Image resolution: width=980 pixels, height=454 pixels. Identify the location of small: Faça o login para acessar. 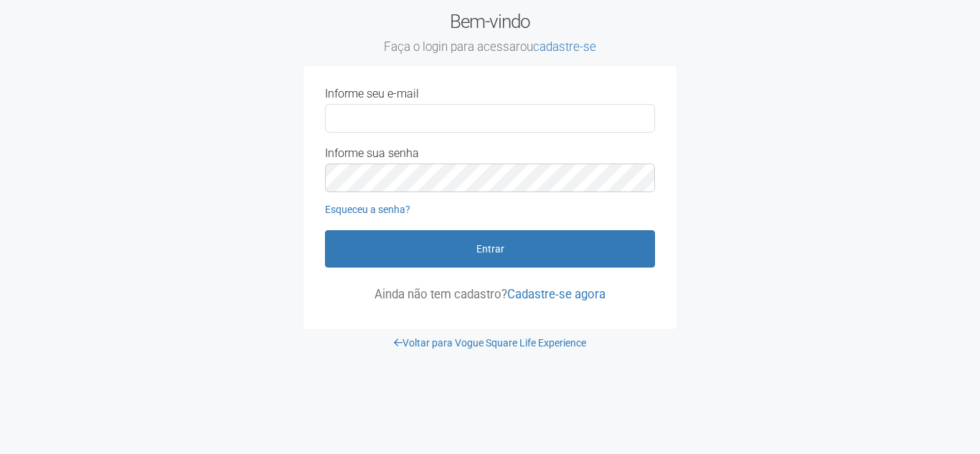
(490, 47).